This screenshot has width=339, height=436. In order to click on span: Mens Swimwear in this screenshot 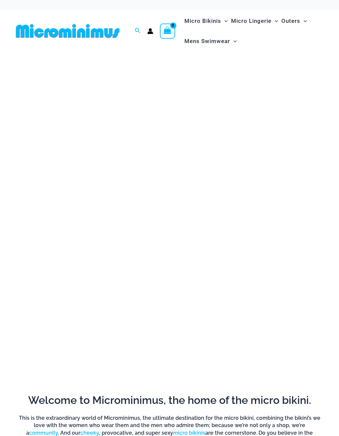, I will do `click(207, 41)`.